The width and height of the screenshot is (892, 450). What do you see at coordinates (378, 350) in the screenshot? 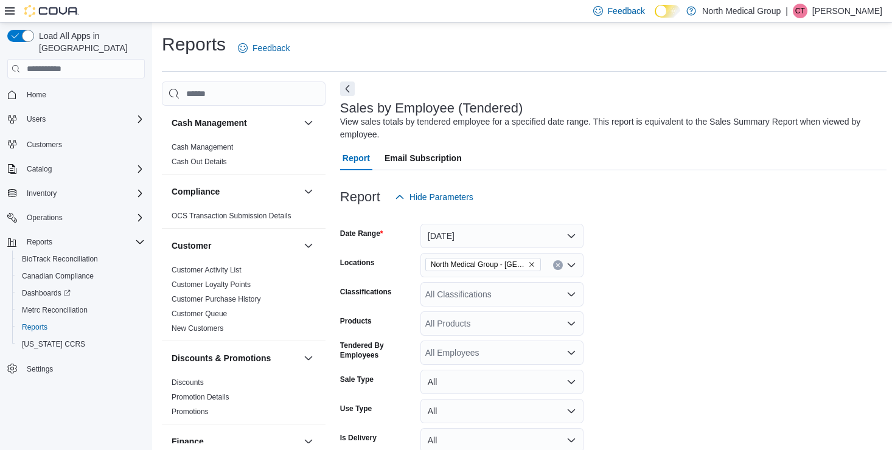
I see `label: Tendered By Employees` at bounding box center [378, 350].